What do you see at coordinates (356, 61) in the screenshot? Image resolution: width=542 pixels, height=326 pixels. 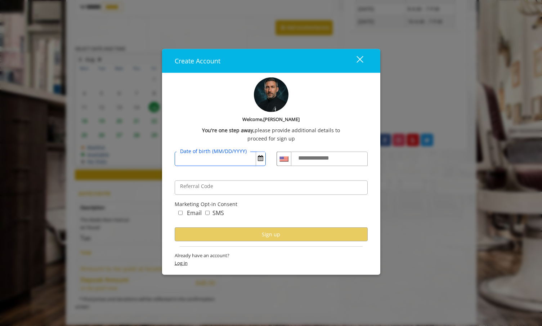 I see `button: close dialog` at bounding box center [356, 61].